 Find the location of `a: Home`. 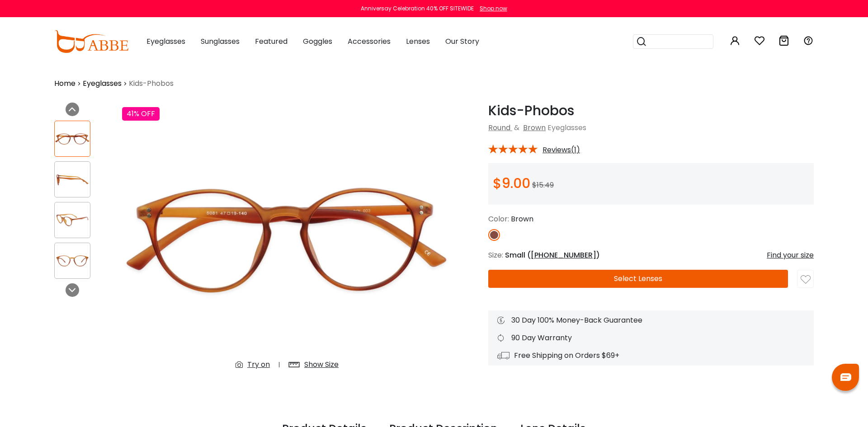

a: Home is located at coordinates (64, 84).